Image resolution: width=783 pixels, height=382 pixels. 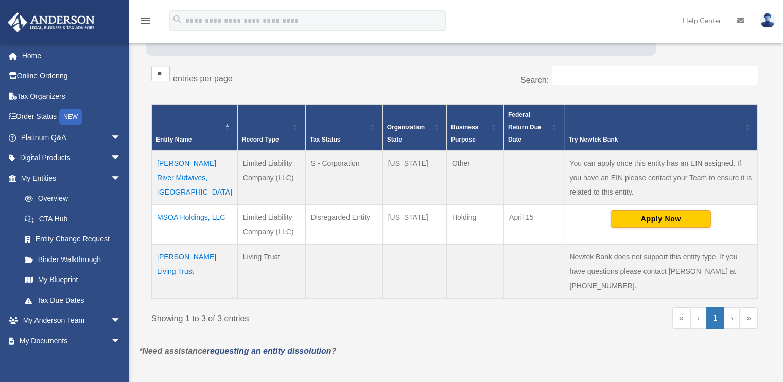 What do you see at coordinates (72, 56) in the screenshot?
I see `a: Home` at bounding box center [72, 56].